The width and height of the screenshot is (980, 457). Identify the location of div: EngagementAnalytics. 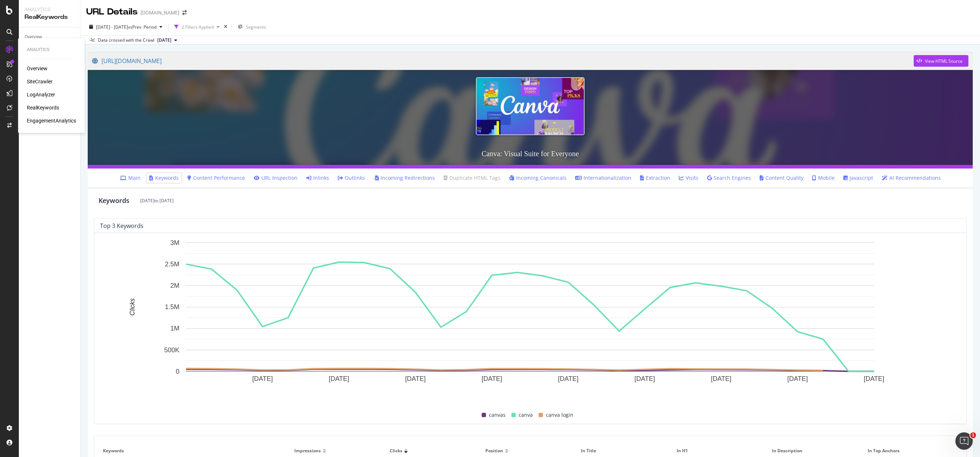
(51, 121).